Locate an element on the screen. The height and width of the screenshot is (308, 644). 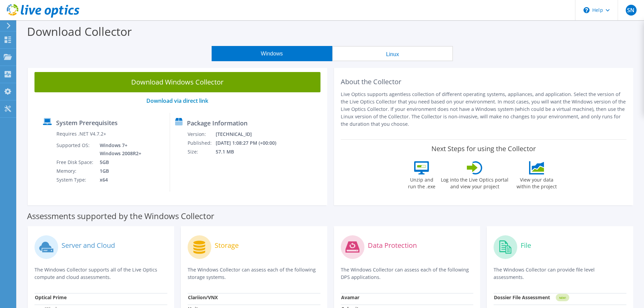
label: System Prerequisites is located at coordinates (87, 123).